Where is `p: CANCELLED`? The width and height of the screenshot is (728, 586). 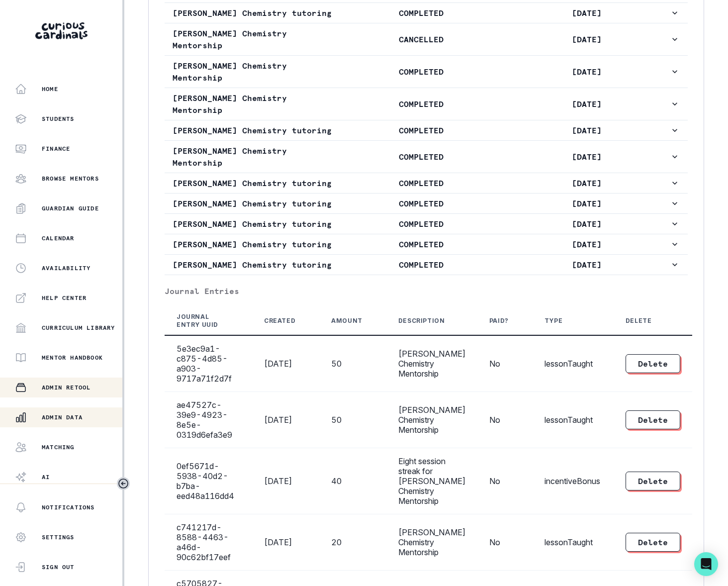 p: CANCELLED is located at coordinates (421, 39).